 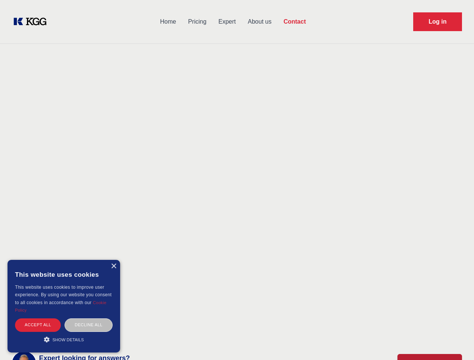 I want to click on a: About us, so click(x=259, y=22).